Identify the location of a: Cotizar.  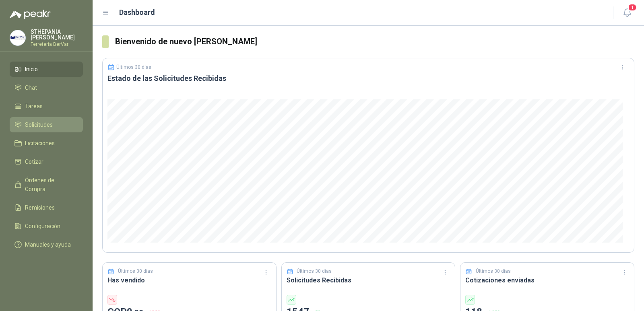
(46, 162).